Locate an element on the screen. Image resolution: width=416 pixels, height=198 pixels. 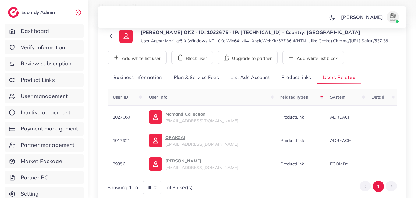
span: Showing 1 to is located at coordinates (123, 187).